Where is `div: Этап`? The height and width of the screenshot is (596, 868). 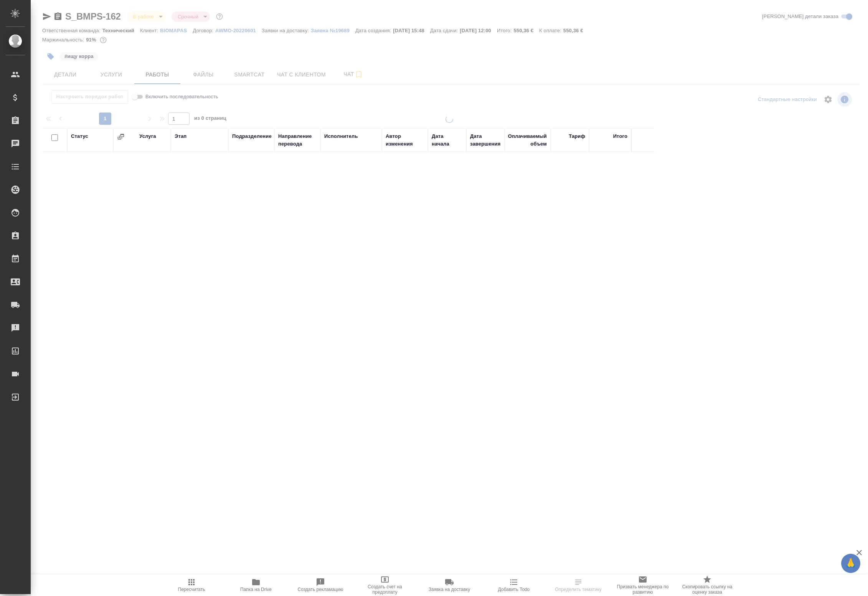
div: Этап is located at coordinates (181, 136).